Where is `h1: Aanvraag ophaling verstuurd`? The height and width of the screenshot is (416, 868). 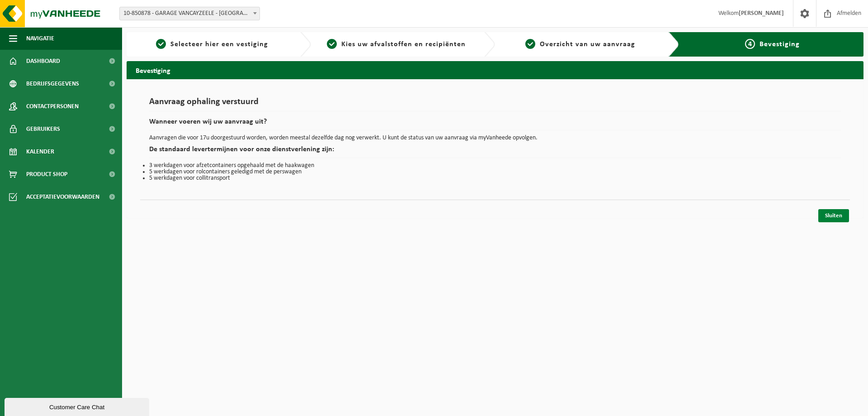
h1: Aanvraag ophaling verstuurd is located at coordinates (495, 104).